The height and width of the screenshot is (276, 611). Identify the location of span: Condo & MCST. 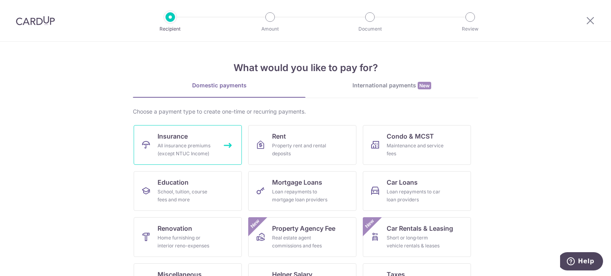
(410, 136).